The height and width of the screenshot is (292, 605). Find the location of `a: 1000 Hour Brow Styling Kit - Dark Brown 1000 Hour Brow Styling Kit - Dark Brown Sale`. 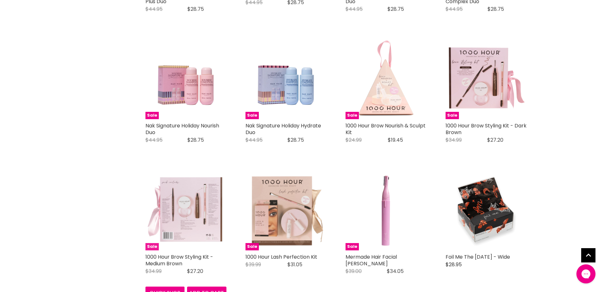

a: 1000 Hour Brow Styling Kit - Dark Brown 1000 Hour Brow Styling Kit - Dark Brown Sale is located at coordinates (486, 78).